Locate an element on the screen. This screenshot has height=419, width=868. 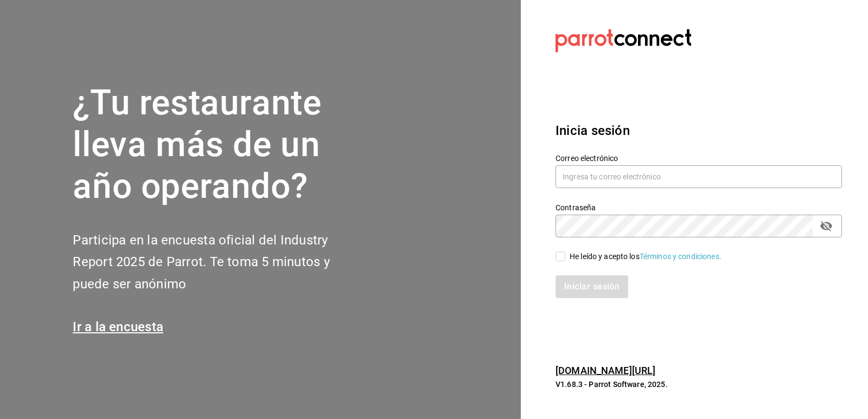
h3: Inicia sesión is located at coordinates (699, 131).